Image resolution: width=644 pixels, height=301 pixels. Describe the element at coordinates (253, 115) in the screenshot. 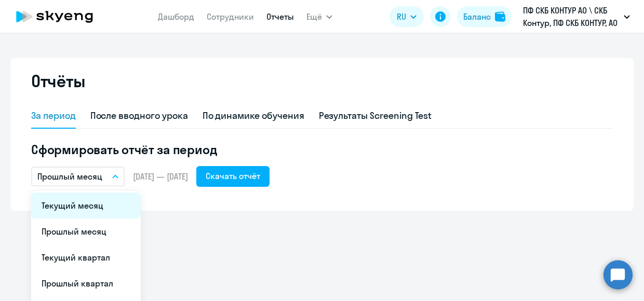

I see `div: По динамике обучения` at that location.